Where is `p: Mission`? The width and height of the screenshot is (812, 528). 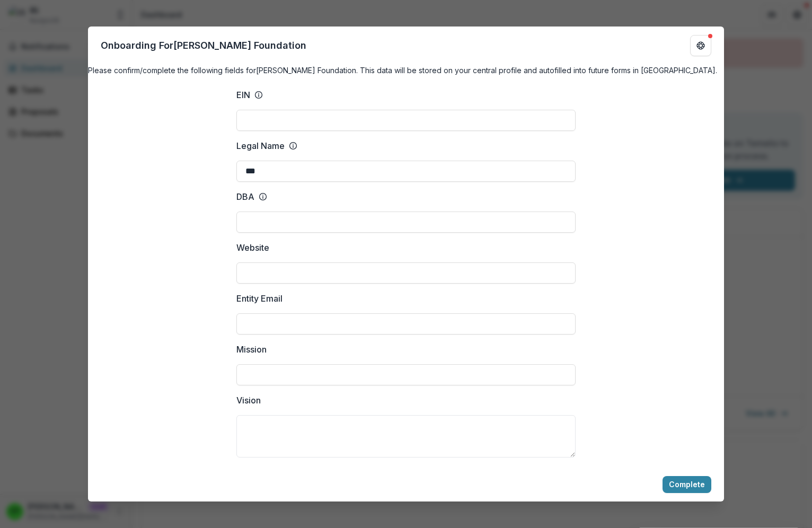
p: Mission is located at coordinates (251, 349).